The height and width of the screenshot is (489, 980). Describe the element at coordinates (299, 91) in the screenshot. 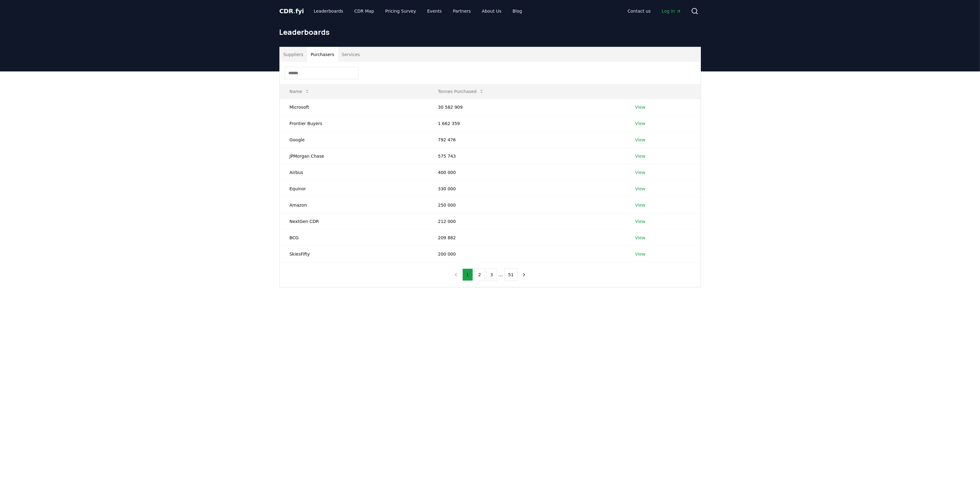

I see `button: Name` at that location.